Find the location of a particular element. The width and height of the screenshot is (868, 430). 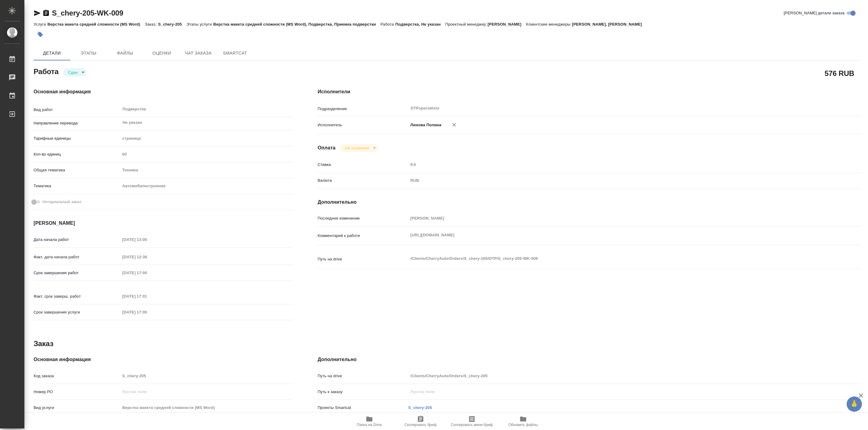

div: Автомобилестроение is located at coordinates (206, 186).